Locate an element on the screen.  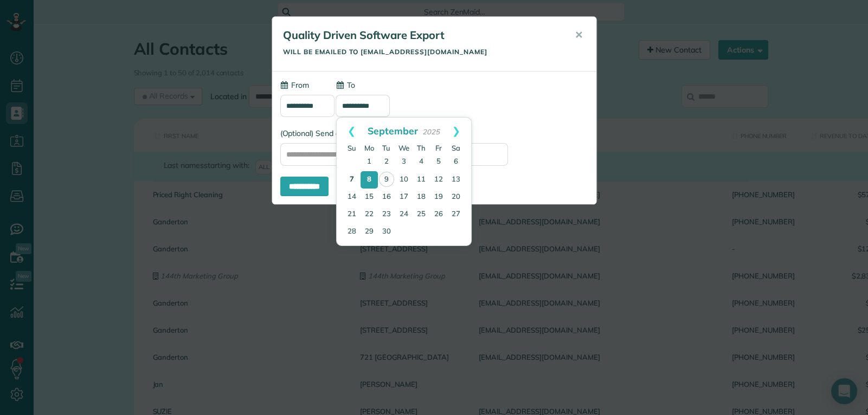
span: Thursday is located at coordinates (421, 148).